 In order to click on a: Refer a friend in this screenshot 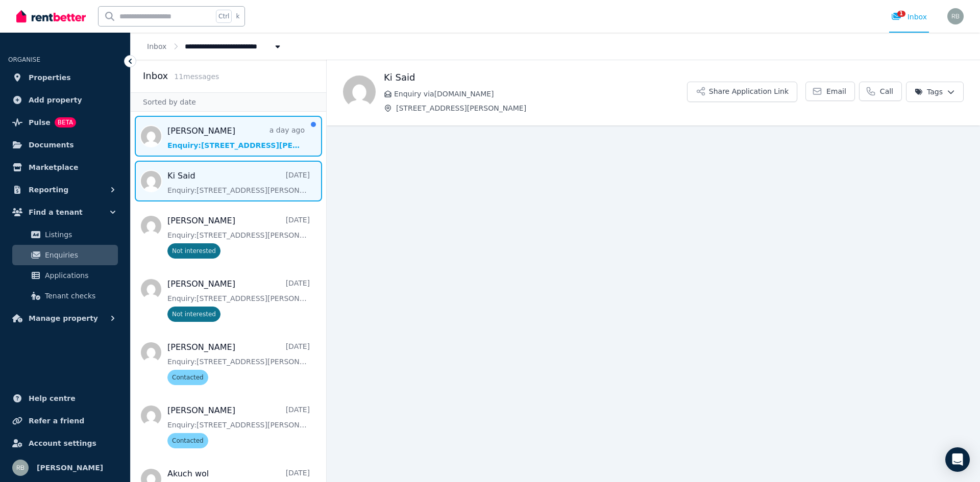, I will do `click(65, 421)`.